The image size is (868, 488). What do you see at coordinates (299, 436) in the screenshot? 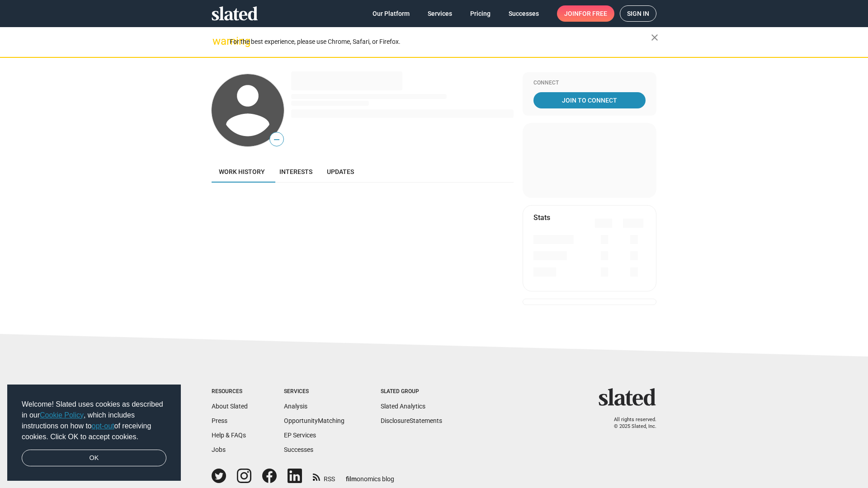
I see `a: EP Services` at bounding box center [299, 436].